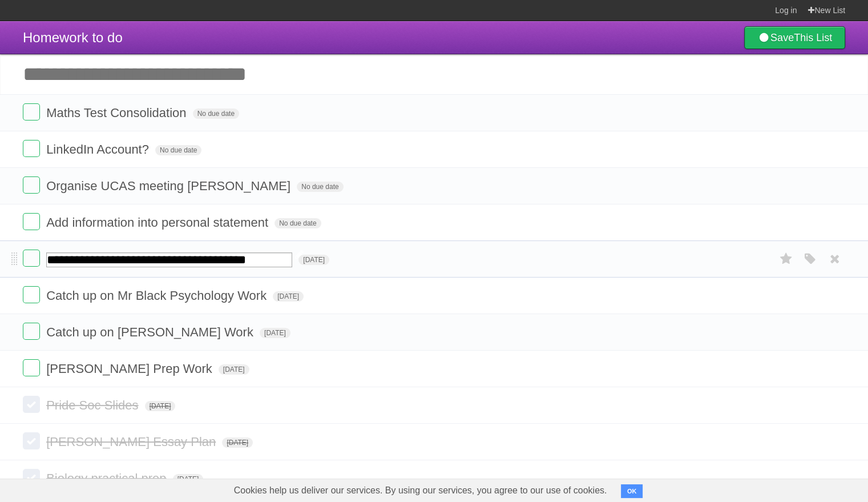  What do you see at coordinates (73, 37) in the screenshot?
I see `span: Homework to do` at bounding box center [73, 37].